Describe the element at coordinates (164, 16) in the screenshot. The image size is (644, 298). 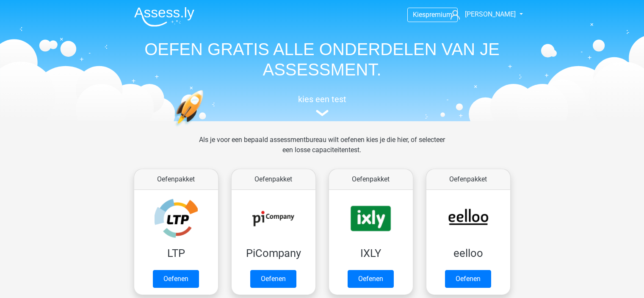
I see `img: Assessly` at that location.